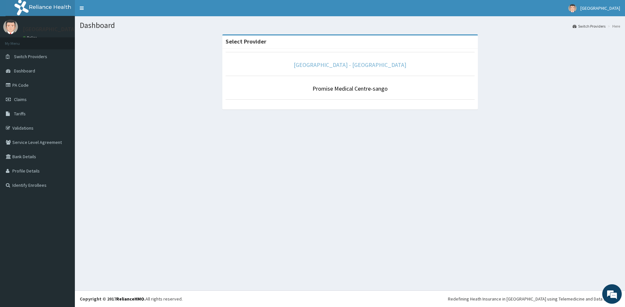  I want to click on li: Here, so click(613, 26).